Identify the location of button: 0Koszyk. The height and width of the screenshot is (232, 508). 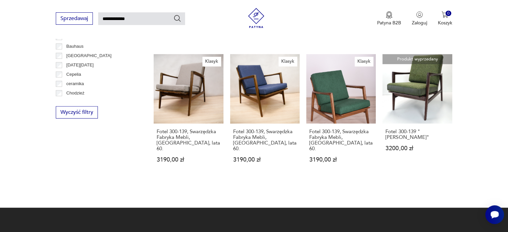
(445, 19).